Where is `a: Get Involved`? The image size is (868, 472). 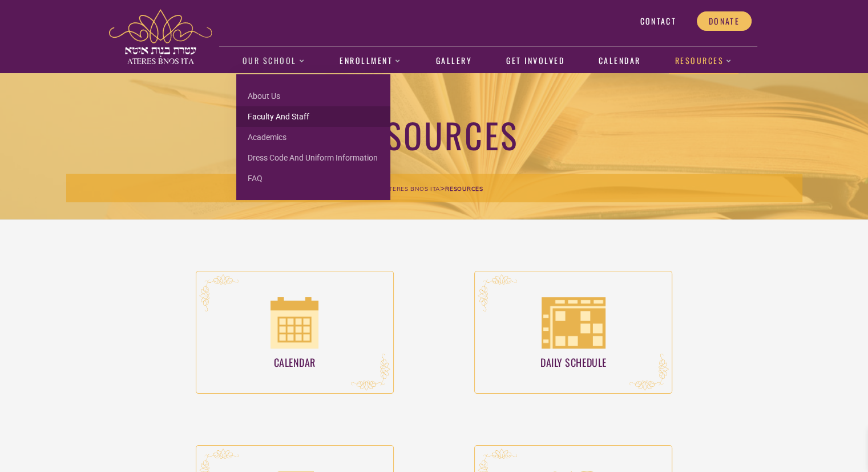 a: Get Involved is located at coordinates (535, 61).